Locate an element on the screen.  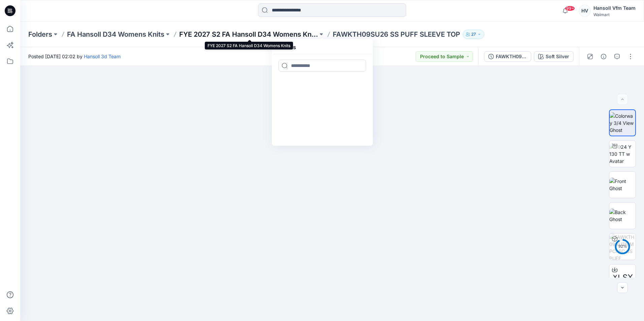
p: FYE 2027 S2 FA Hansoll D34 Womens Knits is located at coordinates (248, 34).